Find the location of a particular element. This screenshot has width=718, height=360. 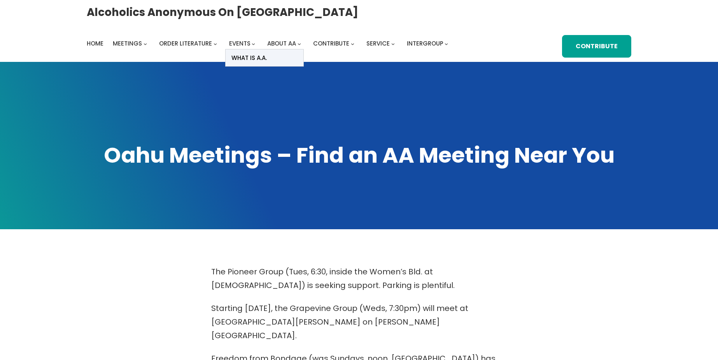

button: Events submenu is located at coordinates (253, 44).